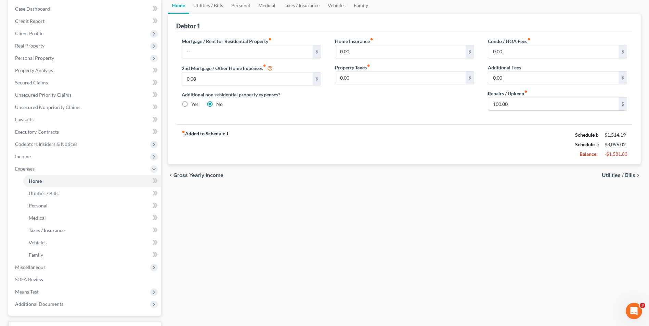 This screenshot has height=326, width=649. I want to click on span: Income, so click(23, 156).